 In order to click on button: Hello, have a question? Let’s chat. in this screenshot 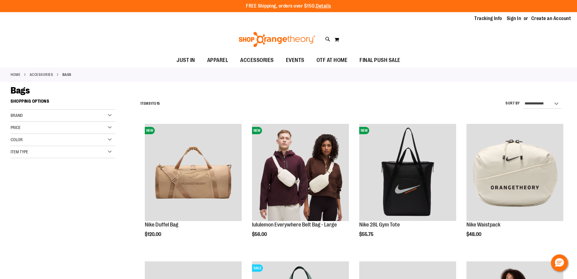, I will do `click(560, 262)`.